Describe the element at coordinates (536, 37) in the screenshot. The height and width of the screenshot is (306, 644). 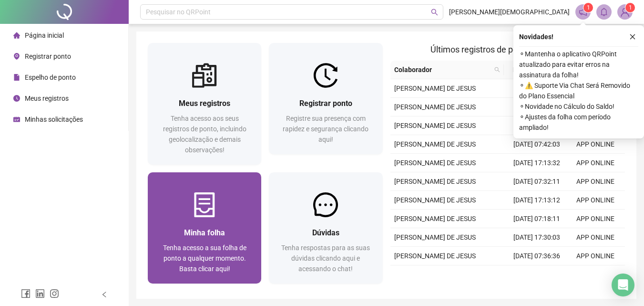
I see `span: Novidades !` at that location.